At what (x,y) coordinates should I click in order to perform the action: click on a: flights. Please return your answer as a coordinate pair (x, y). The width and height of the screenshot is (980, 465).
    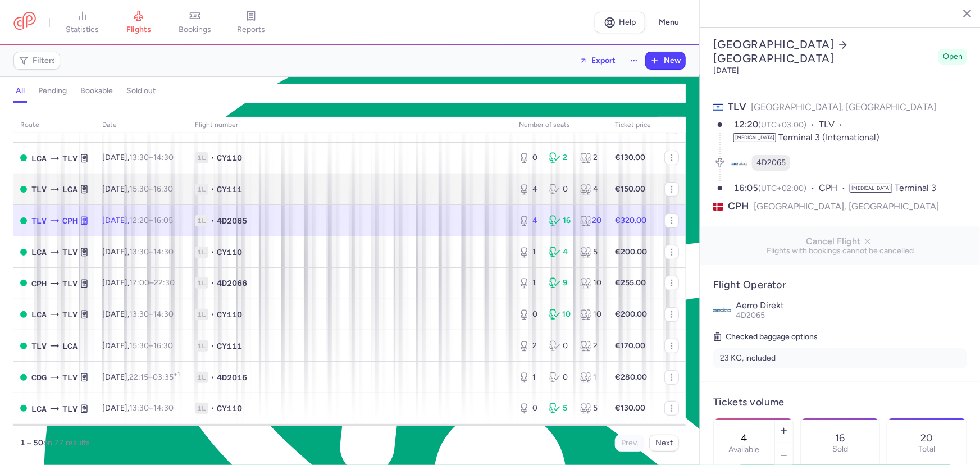
    Looking at the image, I should click on (138, 22).